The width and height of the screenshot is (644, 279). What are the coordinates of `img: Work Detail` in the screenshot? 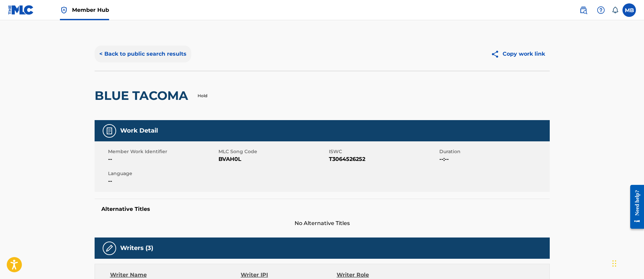 It's located at (110, 131).